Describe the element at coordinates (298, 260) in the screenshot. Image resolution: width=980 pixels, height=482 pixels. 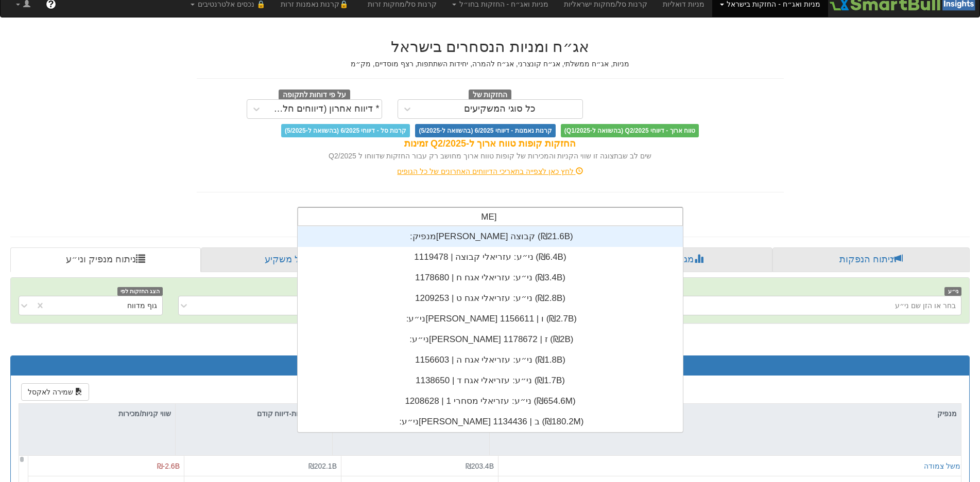
I see `a: פרופיל משקיע` at that location.